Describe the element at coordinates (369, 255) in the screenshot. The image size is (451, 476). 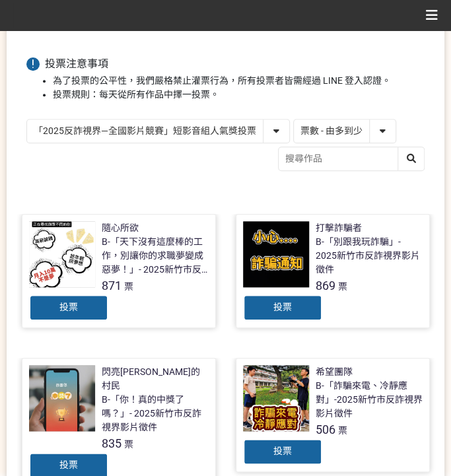
I see `div: B-「別跟我玩詐騙」- 2025新竹市反詐視界影片徵件` at that location.